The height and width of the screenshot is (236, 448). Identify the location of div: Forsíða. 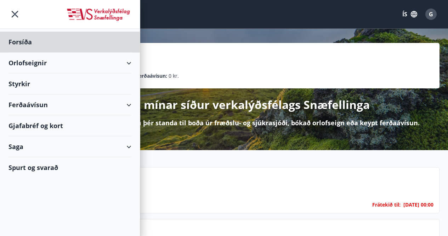
(70, 42).